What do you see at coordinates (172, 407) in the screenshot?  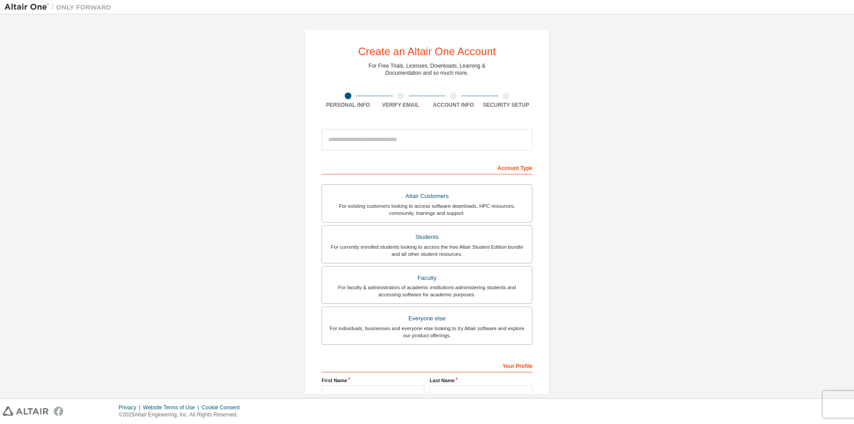 I see `div: Website Terms of Use` at bounding box center [172, 407].